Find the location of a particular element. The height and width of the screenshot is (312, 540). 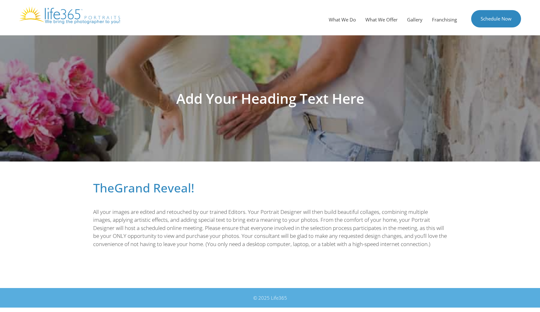

a: Schedule Now is located at coordinates (496, 19).